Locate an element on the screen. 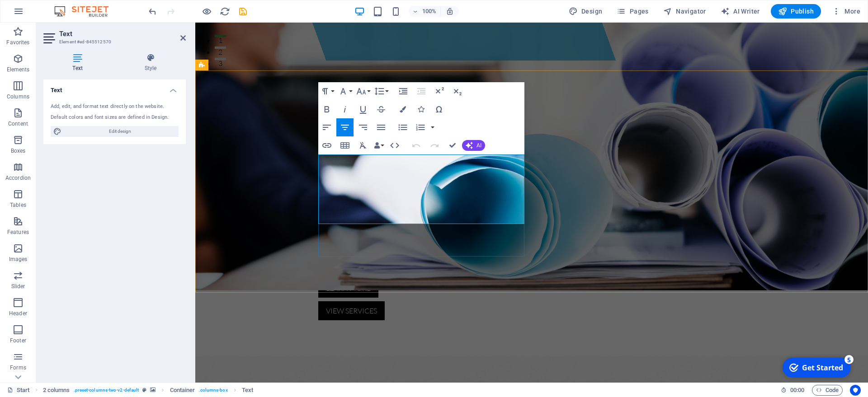  button: Unordered List is located at coordinates (403, 127).